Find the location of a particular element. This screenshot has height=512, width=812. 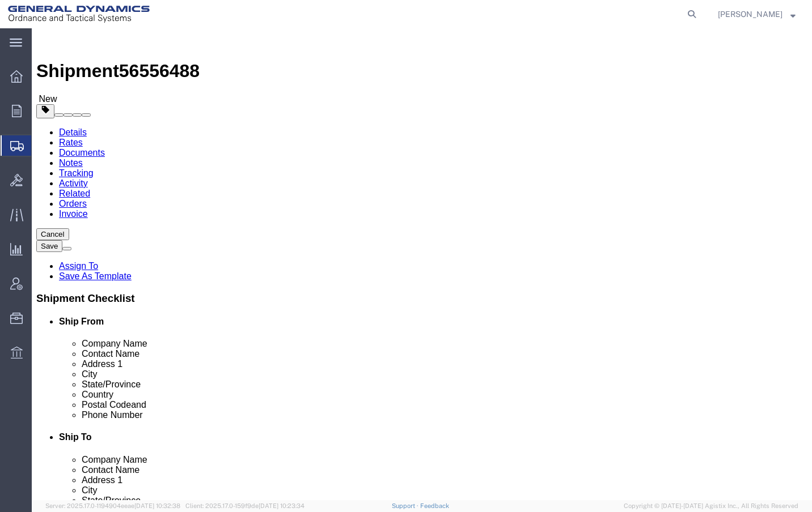

a: Feedback is located at coordinates (434, 505).